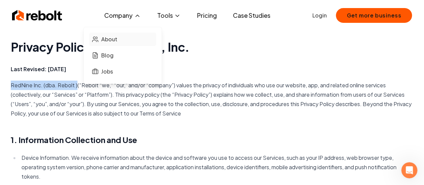  I want to click on h1: Privacy Policy for RedNine, Inc., so click(212, 47).